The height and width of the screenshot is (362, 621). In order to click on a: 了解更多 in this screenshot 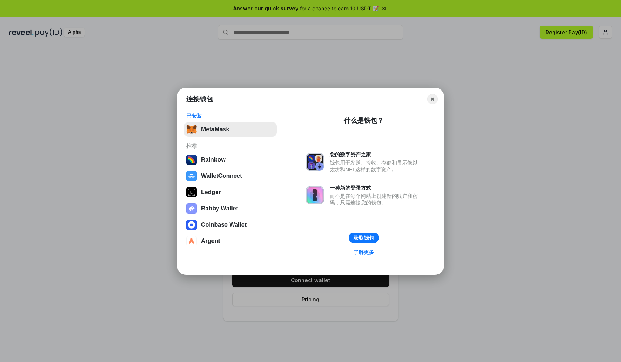, I will do `click(363, 252)`.